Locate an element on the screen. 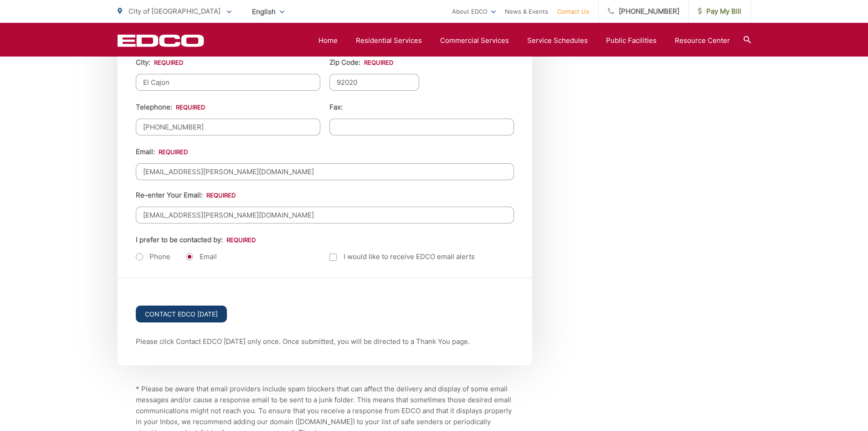 The image size is (868, 431). a: Residential Services is located at coordinates (389, 40).